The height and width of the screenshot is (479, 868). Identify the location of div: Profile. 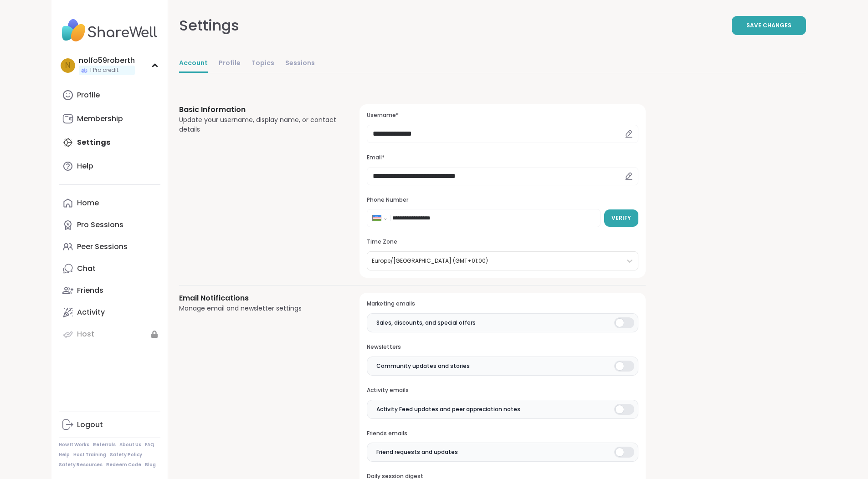
(88, 95).